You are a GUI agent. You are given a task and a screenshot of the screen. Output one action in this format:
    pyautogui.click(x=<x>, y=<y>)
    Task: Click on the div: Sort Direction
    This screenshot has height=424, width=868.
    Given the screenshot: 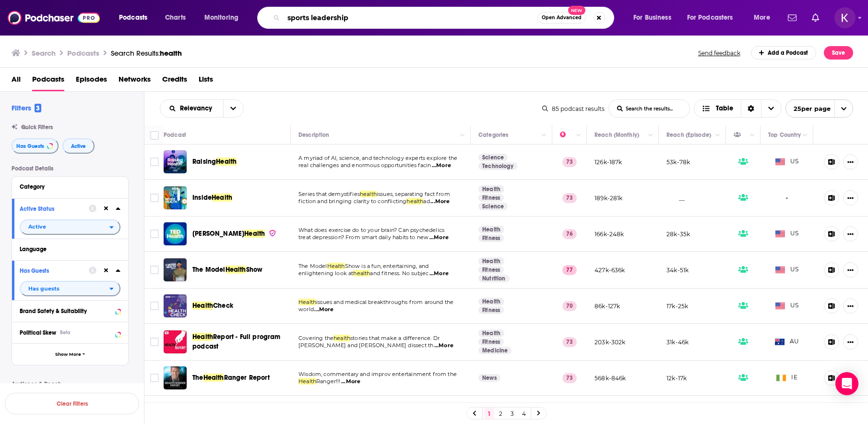 What is the action you would take?
    pyautogui.click(x=751, y=108)
    